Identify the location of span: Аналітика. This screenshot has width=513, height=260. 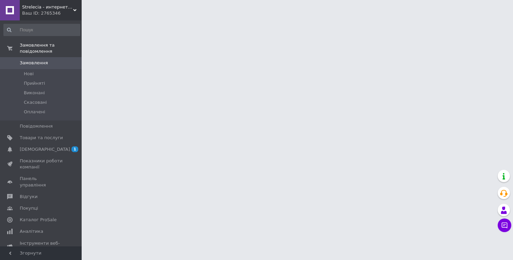
(31, 231).